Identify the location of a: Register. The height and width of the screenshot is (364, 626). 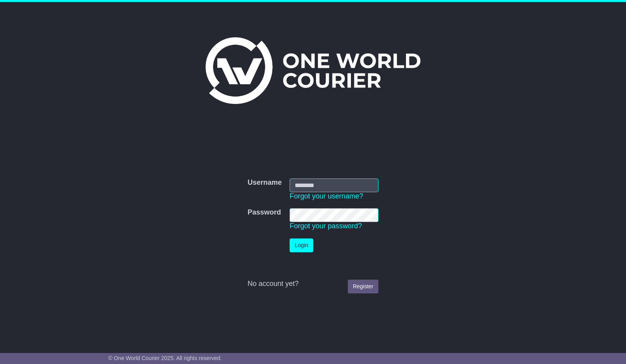
(363, 286).